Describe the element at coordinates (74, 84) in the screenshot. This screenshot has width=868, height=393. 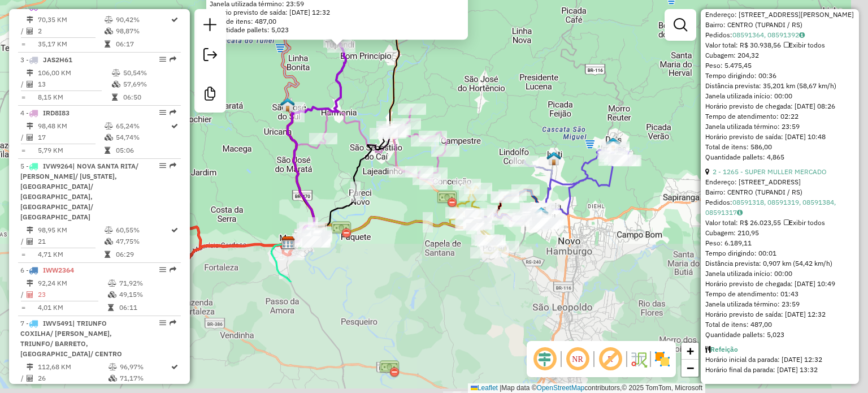
I see `td: 13` at that location.